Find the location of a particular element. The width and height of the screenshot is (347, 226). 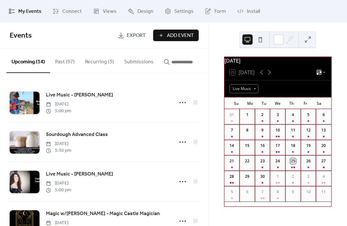

div: Th is located at coordinates (291, 103).